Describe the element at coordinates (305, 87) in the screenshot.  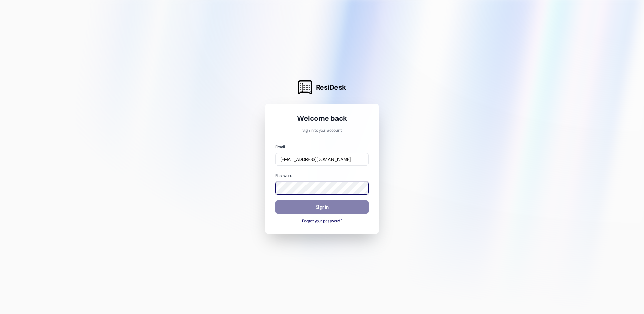
I see `img: ResiDesk Logo` at that location.